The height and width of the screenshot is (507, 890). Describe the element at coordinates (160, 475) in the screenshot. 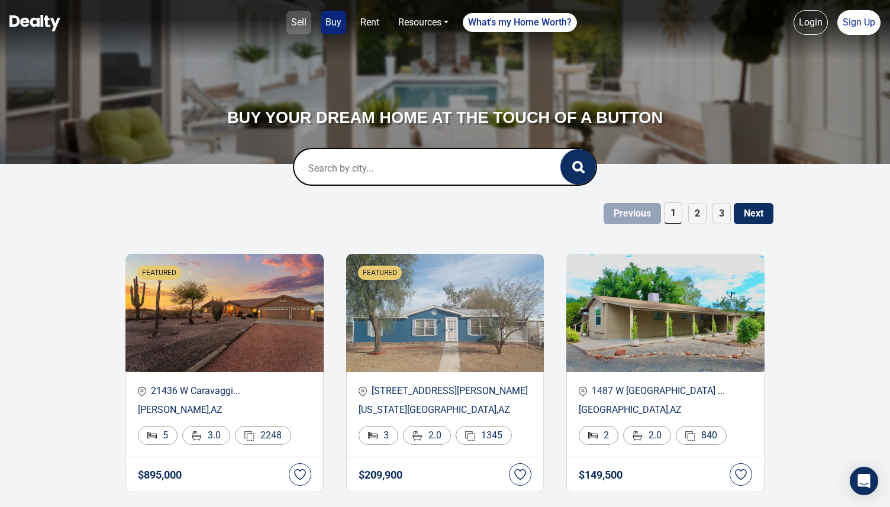

I see `h4: $ 895,000` at that location.